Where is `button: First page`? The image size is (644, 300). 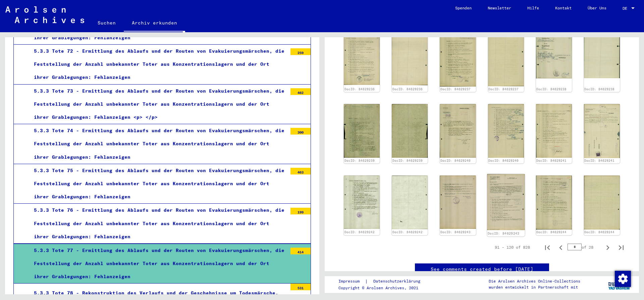 button: First page is located at coordinates (547, 247).